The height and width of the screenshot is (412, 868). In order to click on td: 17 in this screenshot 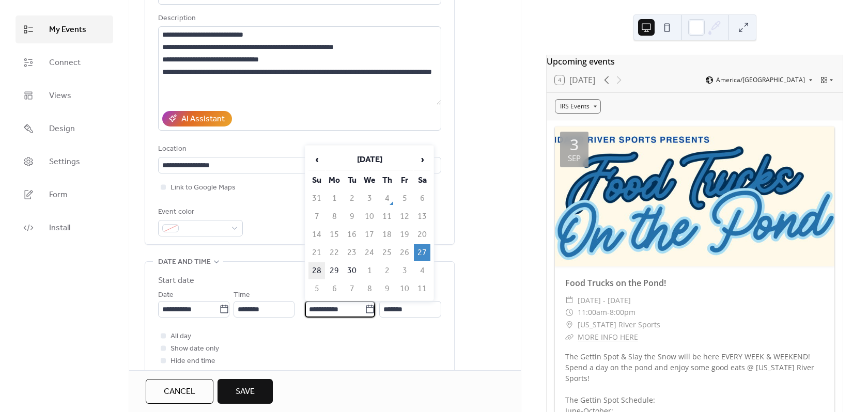, I will do `click(369, 235)`.